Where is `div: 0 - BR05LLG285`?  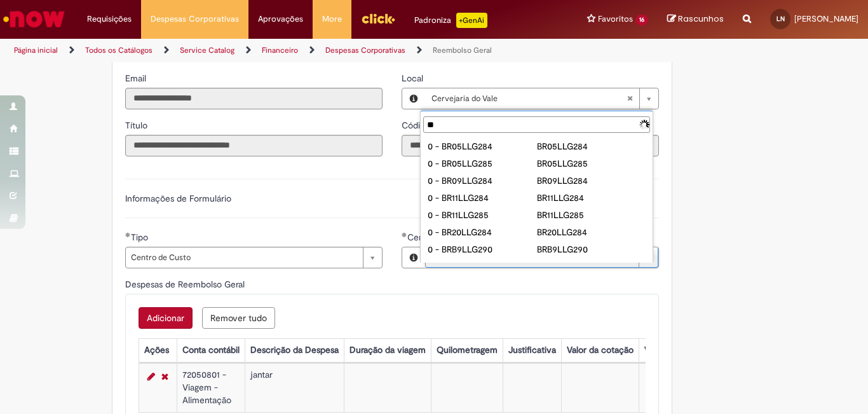
div: 0 - BR05LLG285 is located at coordinates (482, 163).